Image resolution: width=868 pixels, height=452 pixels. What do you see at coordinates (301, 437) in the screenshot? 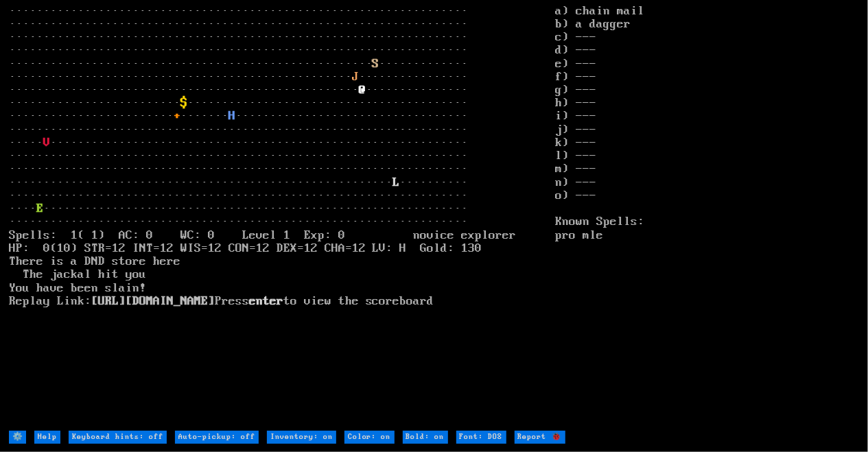
I see `input: Inventory: on` at bounding box center [301, 437].